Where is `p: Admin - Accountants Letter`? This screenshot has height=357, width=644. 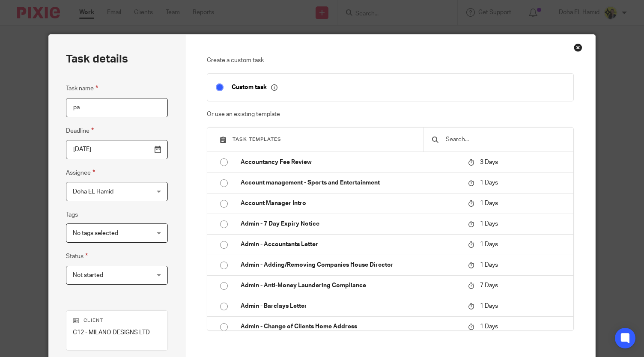
p: Admin - Accountants Letter is located at coordinates (350, 244).